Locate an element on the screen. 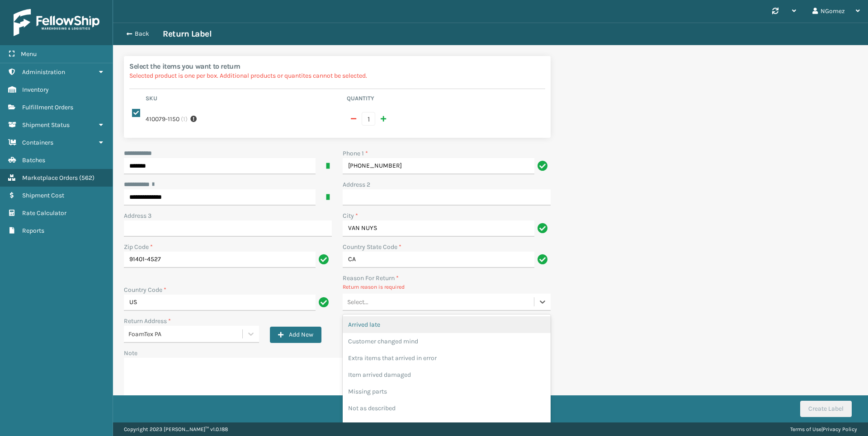  span: ( 562 ) is located at coordinates (87, 178).